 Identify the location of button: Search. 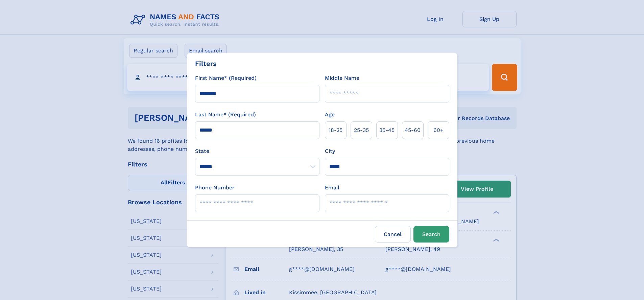
(432, 234).